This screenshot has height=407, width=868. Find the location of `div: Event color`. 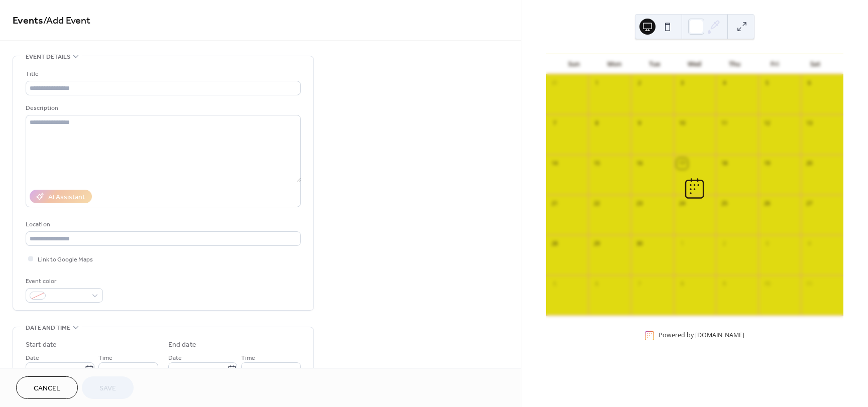

div: Event color is located at coordinates (63, 281).